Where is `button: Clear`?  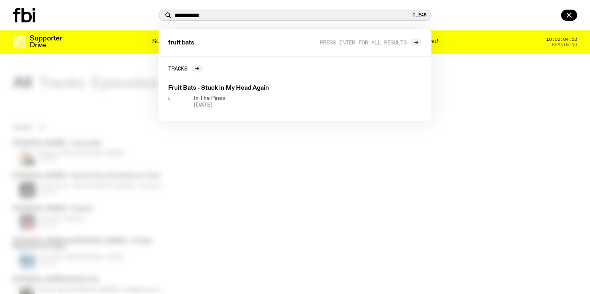
button: Clear is located at coordinates (419, 15).